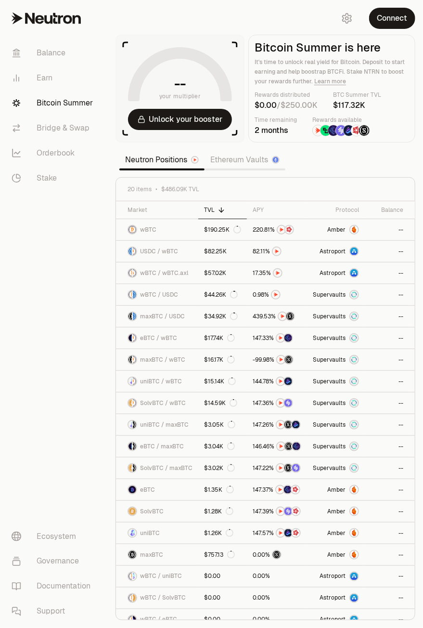 The image size is (423, 628). What do you see at coordinates (166, 468) in the screenshot?
I see `span: SolvBTC / maxBTC` at bounding box center [166, 468].